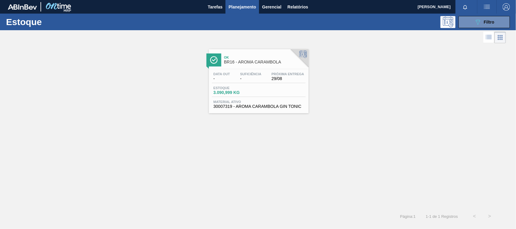  Describe the element at coordinates (408, 216) in the screenshot. I see `span: Página : 1` at that location.